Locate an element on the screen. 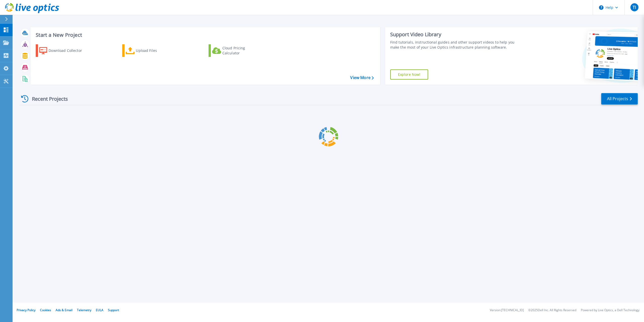 The width and height of the screenshot is (644, 322). li: Powered by Live Optics, a Dell Technology is located at coordinates (610, 310).